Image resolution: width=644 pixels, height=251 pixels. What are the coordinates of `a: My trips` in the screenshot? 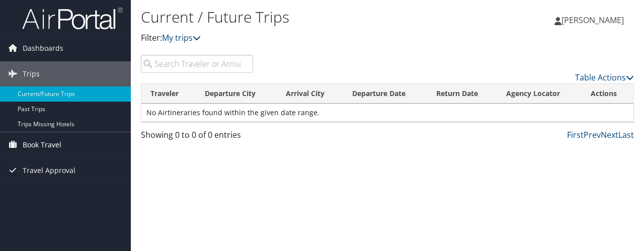 It's located at (181, 38).